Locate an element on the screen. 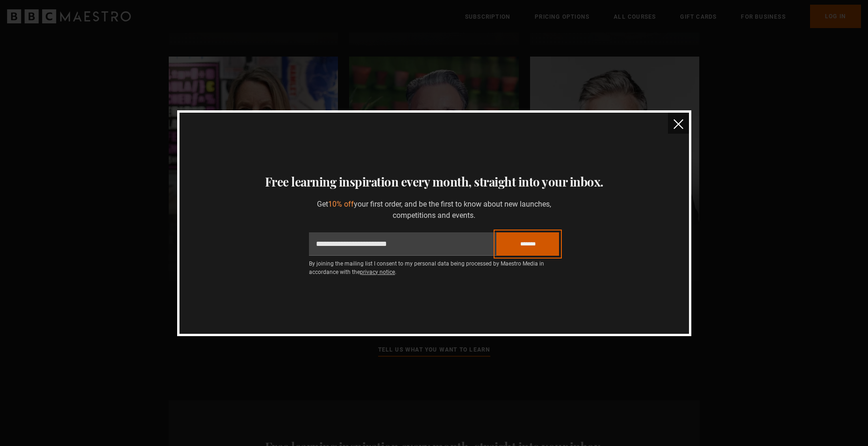 This screenshot has height=446, width=868. span: 10% off is located at coordinates (341, 204).